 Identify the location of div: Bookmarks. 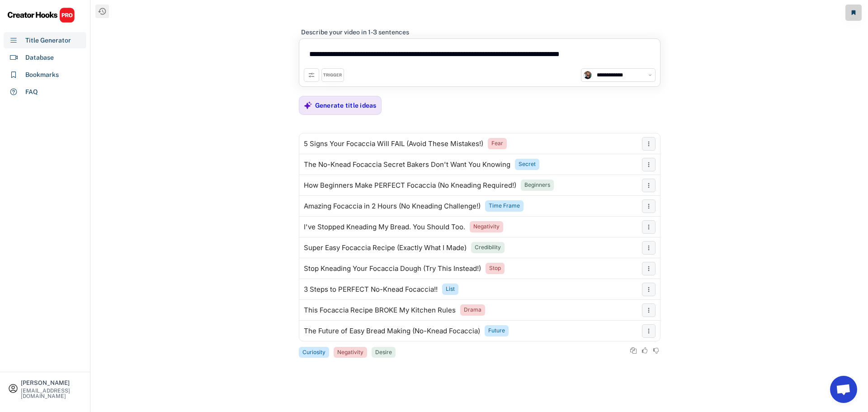
(42, 75).